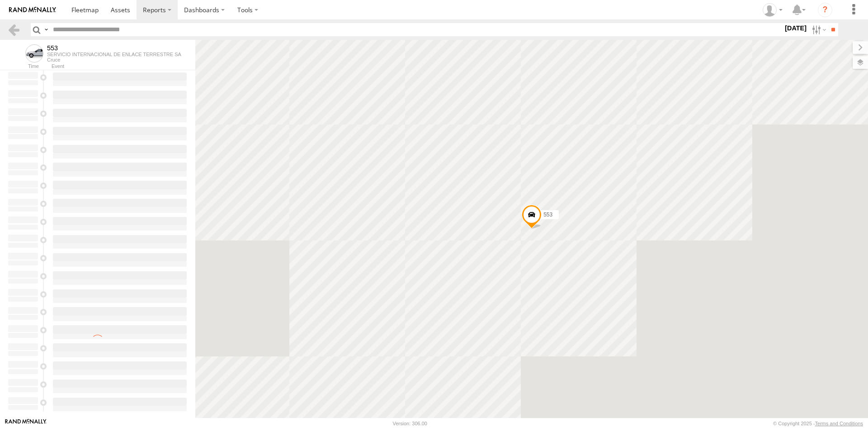 The width and height of the screenshot is (868, 428). I want to click on img: rand-logo.svg, so click(33, 10).